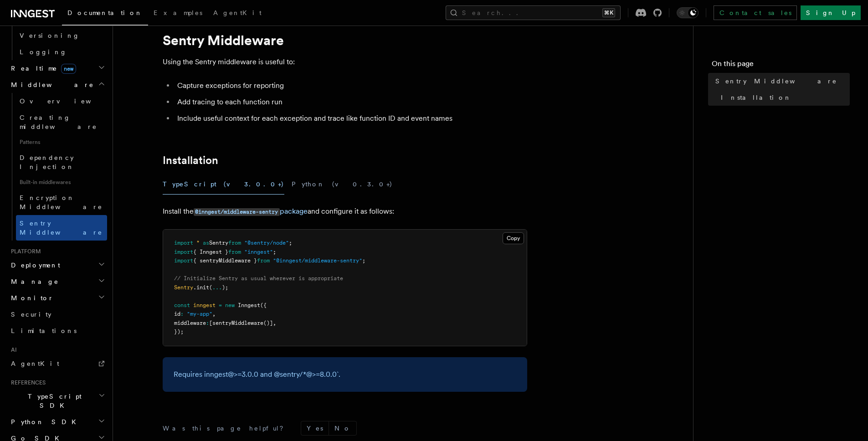 The image size is (868, 441). What do you see at coordinates (31, 314) in the screenshot?
I see `span: Security` at bounding box center [31, 314].